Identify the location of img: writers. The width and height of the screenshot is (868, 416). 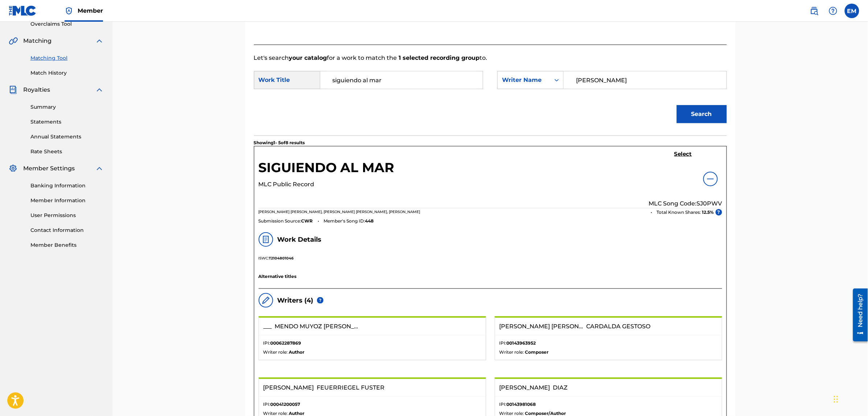
(266, 301).